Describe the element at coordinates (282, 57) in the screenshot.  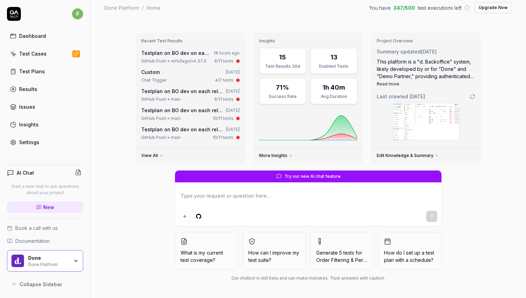
I see `div: 15` at that location.